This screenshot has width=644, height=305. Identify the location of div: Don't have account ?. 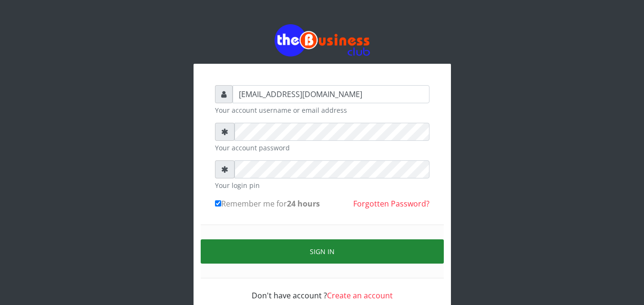
(322, 290).